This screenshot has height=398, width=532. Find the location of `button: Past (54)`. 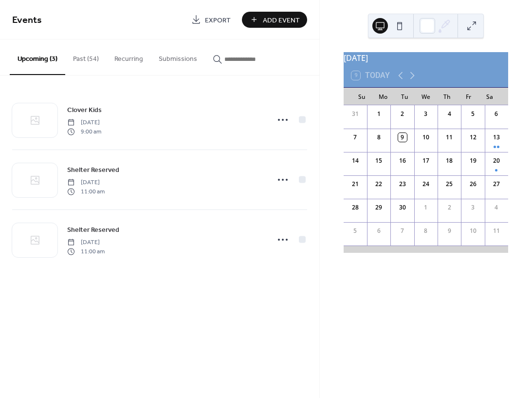

button: Past (54) is located at coordinates (86, 56).